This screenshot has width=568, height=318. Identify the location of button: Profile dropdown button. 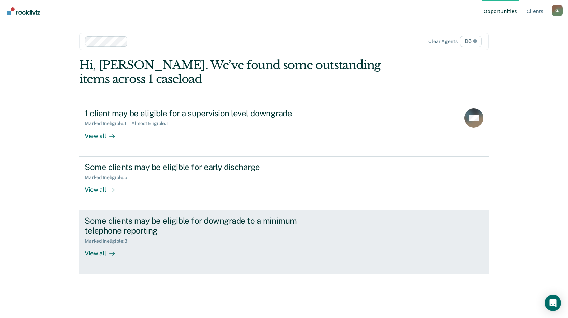
(557, 11).